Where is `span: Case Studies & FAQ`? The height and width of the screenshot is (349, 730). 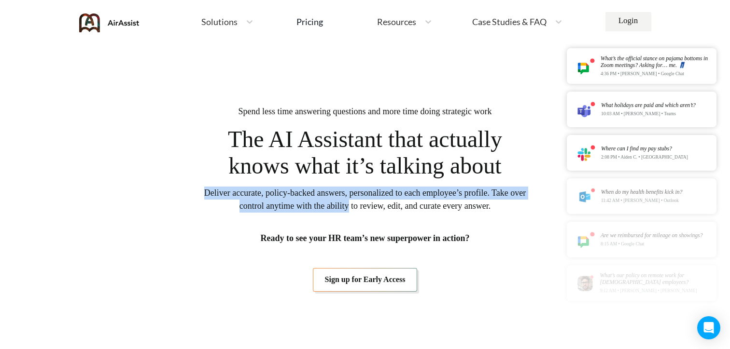
span: Case Studies & FAQ is located at coordinates (509, 22).